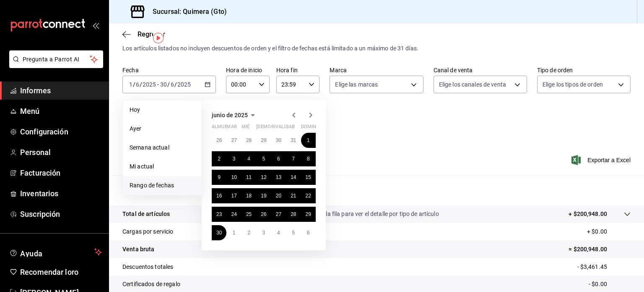  I want to click on button: 3 de julio de 2025, so click(263, 233).